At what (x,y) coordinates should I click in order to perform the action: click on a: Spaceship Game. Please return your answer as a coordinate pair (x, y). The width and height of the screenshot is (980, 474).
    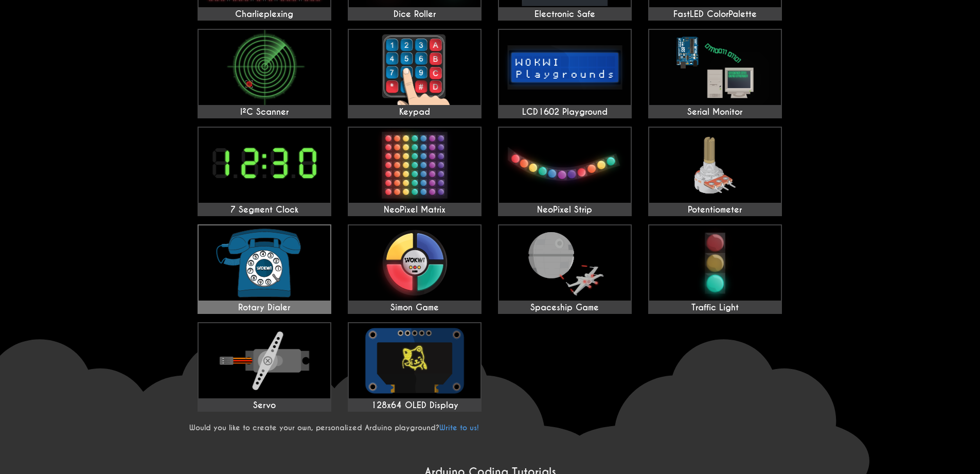
    Looking at the image, I should click on (565, 269).